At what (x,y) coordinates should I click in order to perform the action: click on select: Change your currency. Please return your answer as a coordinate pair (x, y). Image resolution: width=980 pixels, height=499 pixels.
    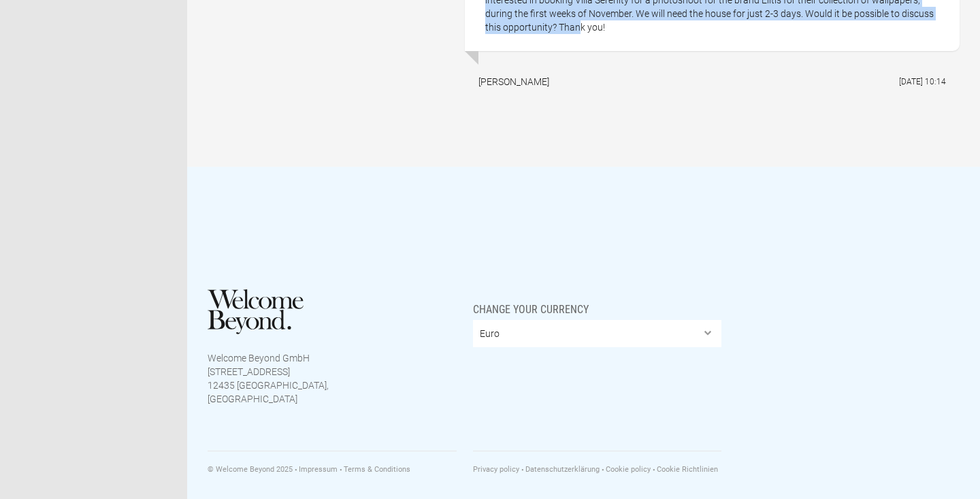
    Looking at the image, I should click on (597, 334).